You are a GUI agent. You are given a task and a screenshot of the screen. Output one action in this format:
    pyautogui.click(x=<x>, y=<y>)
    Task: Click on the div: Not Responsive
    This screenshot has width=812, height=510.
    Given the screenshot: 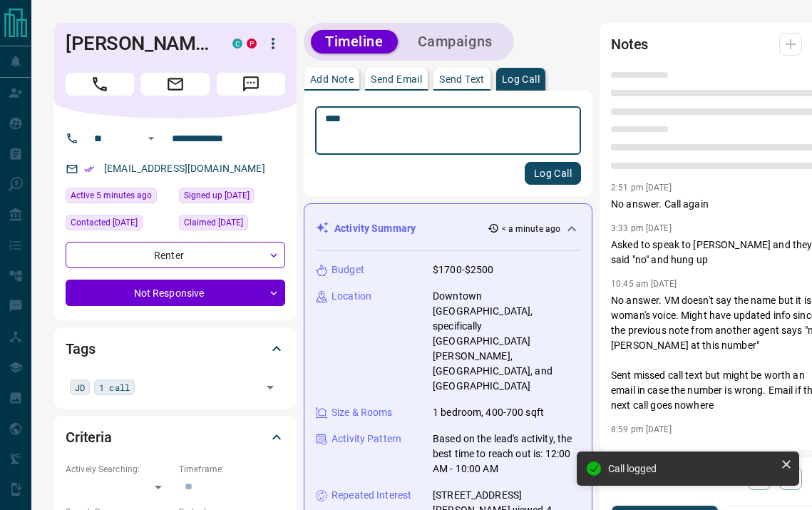 What is the action you would take?
    pyautogui.click(x=175, y=292)
    